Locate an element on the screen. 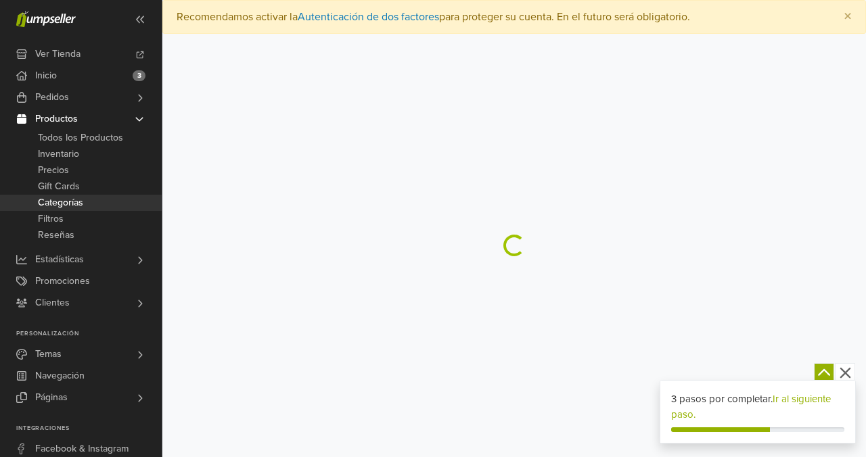  span: Navegación is located at coordinates (60, 376).